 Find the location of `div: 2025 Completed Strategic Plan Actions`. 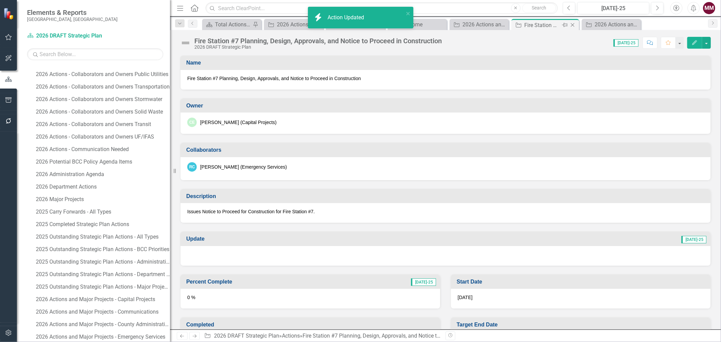

div: 2025 Completed Strategic Plan Actions is located at coordinates (103, 224).